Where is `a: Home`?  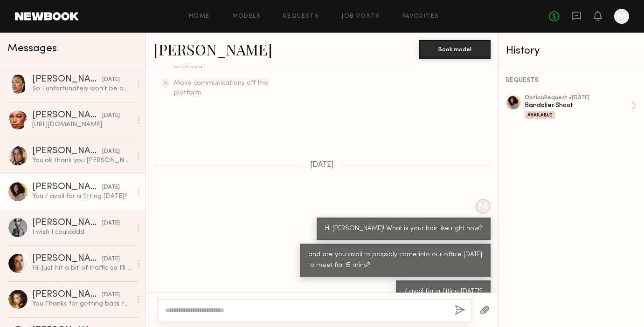
a: Home is located at coordinates (199, 16).